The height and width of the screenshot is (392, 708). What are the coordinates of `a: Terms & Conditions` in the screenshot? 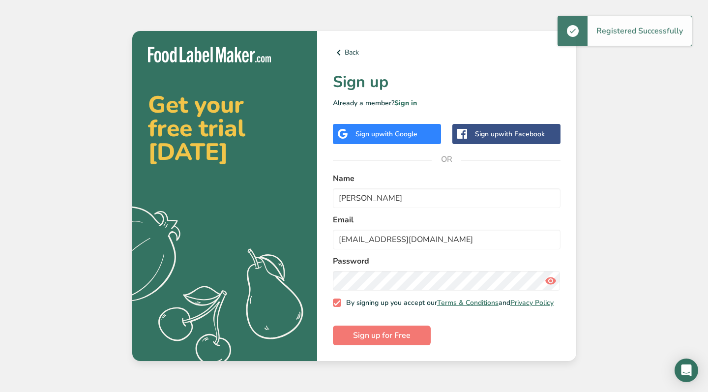 It's located at (468, 302).